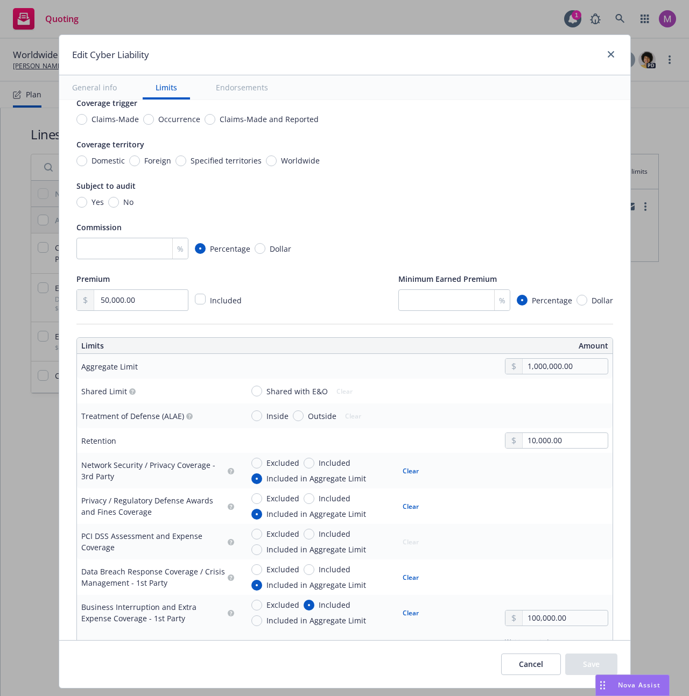 The width and height of the screenshot is (689, 696). I want to click on span: Subject to audit, so click(106, 186).